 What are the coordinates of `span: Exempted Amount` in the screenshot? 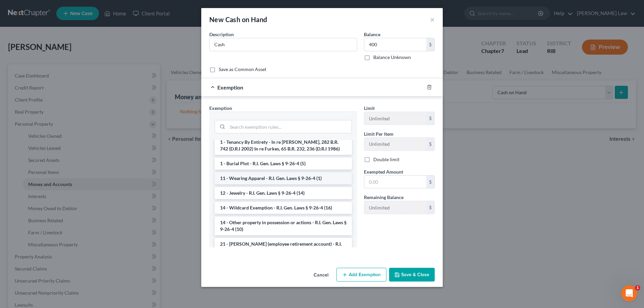 It's located at (383, 172).